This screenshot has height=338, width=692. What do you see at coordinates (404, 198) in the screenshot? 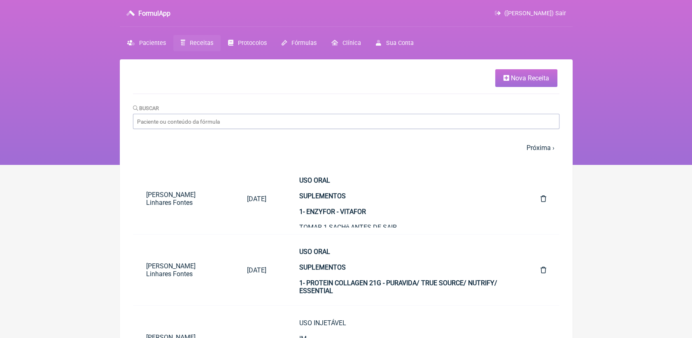
I see `a: USO ORALSUPLEMENTOS1- ENZYFOR - VITAFORTOMAR 1 SACHê ANTES DE SAIR` at bounding box center [404, 198].